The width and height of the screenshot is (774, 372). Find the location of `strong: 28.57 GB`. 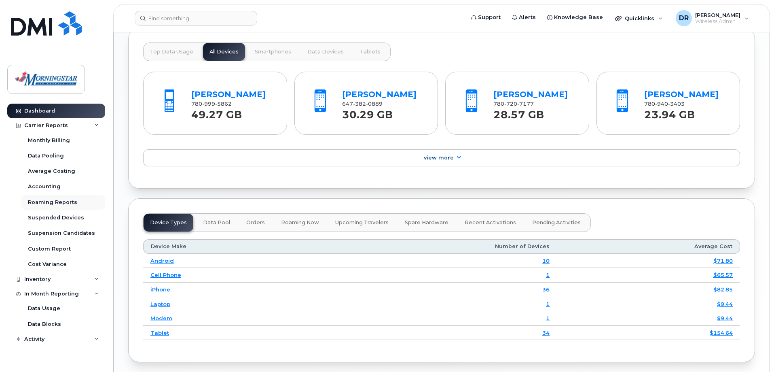

strong: 28.57 GB is located at coordinates (518, 112).